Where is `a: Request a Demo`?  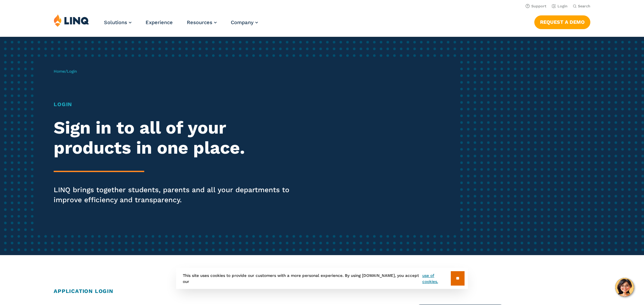
a: Request a Demo is located at coordinates (562, 22).